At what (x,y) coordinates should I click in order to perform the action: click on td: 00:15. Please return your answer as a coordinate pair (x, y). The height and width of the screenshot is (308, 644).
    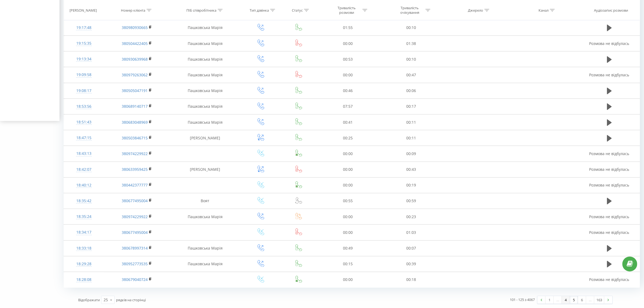
    Looking at the image, I should click on (347, 264).